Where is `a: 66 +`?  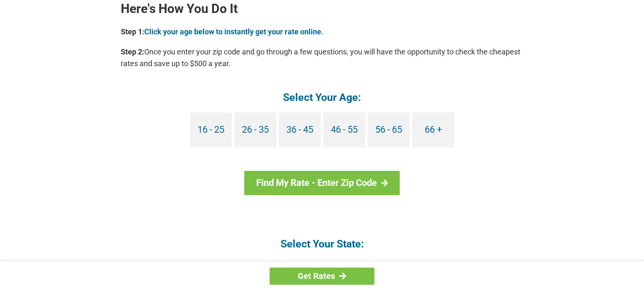
a: 66 + is located at coordinates (433, 130).